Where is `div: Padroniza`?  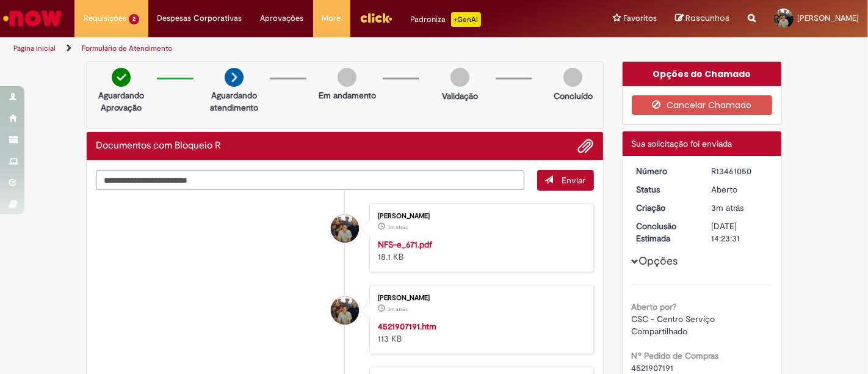 div: Padroniza is located at coordinates (446, 19).